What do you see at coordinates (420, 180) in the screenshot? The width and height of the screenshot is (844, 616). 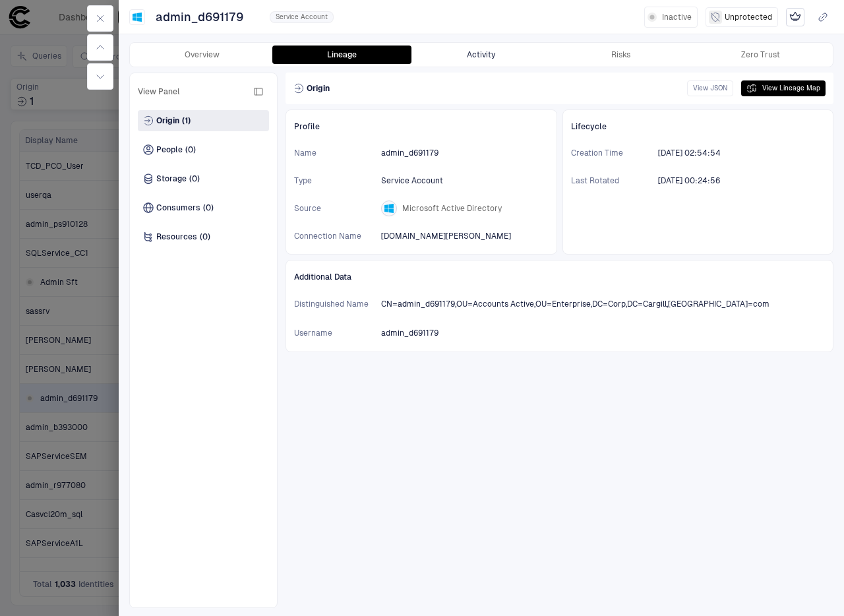 I see `button: Service Account` at bounding box center [420, 180].